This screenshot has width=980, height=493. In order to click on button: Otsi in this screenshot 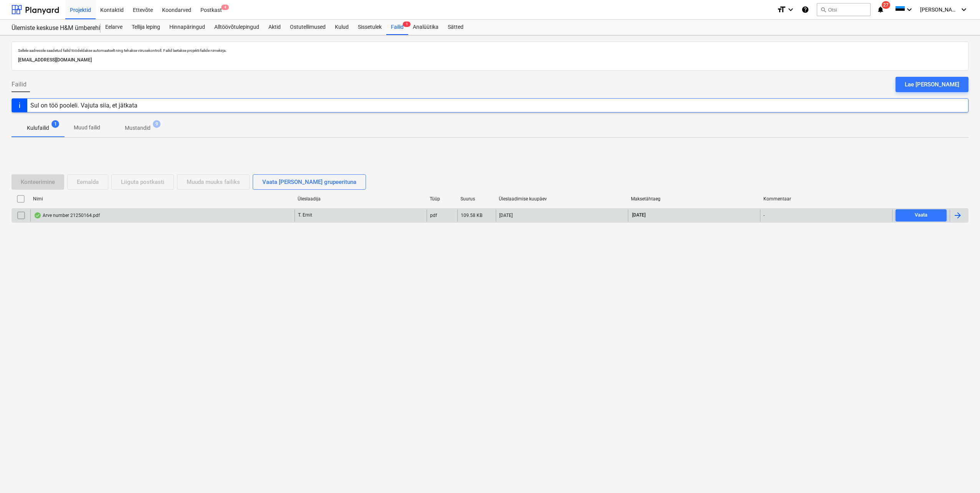, I will do `click(843, 9)`.